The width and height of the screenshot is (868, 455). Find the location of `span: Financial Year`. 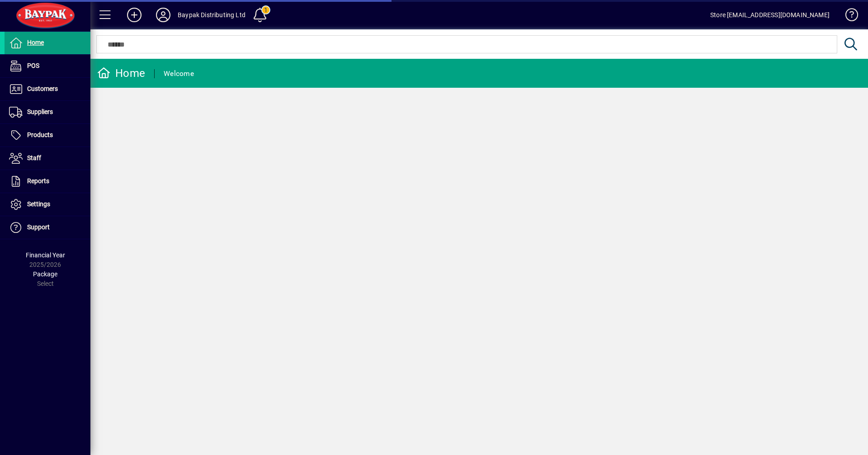

span: Financial Year is located at coordinates (46, 255).